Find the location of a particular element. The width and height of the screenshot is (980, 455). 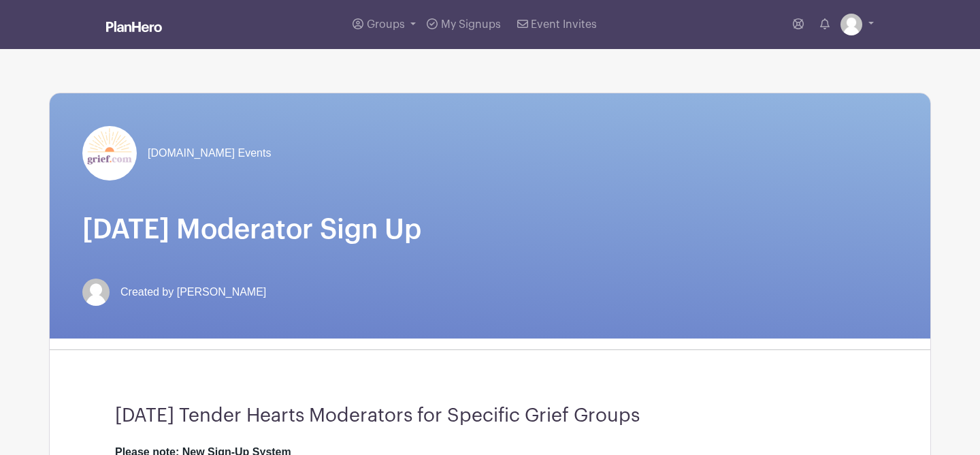

img: grief-logo-planhero.png is located at coordinates (110, 153).